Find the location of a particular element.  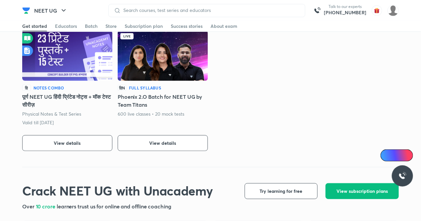

a: Subscription plan is located at coordinates (143, 26).